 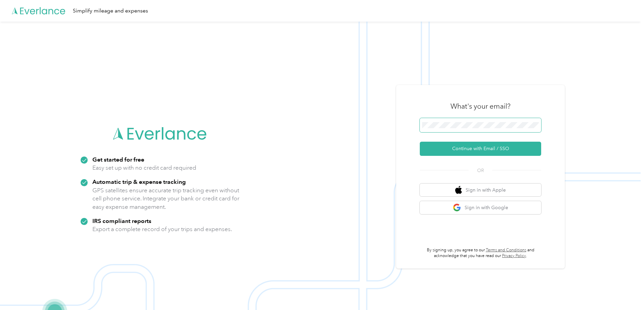 I want to click on button: apple logoSign in with Apple, so click(x=480, y=190).